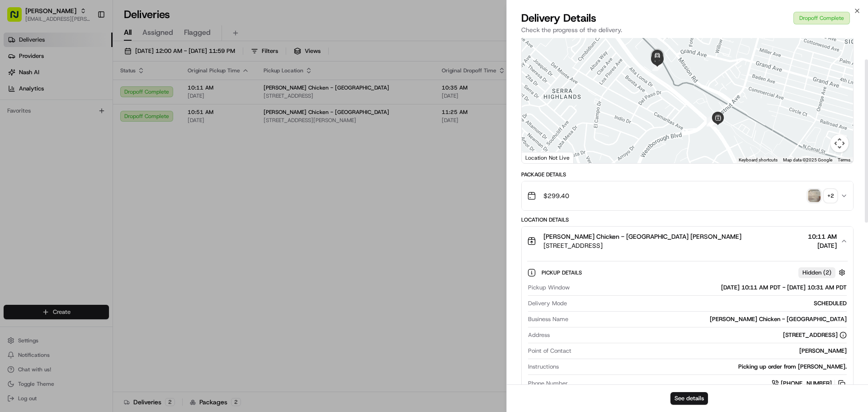  I want to click on span: API Documentation, so click(115, 206).